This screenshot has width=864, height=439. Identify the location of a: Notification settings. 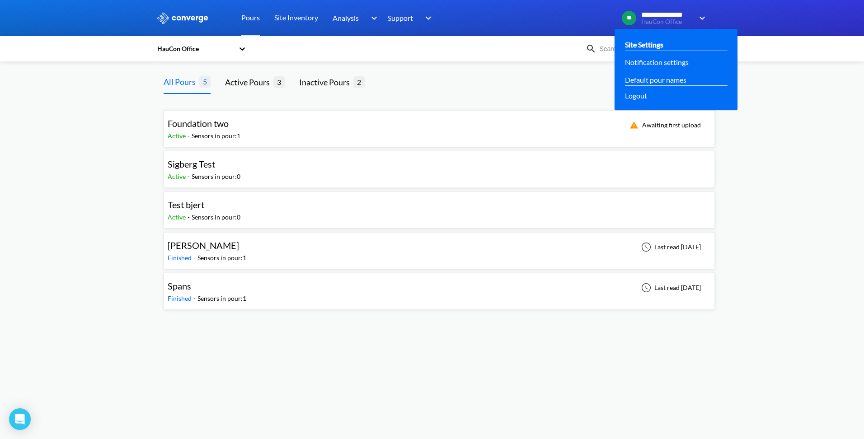
(656, 62).